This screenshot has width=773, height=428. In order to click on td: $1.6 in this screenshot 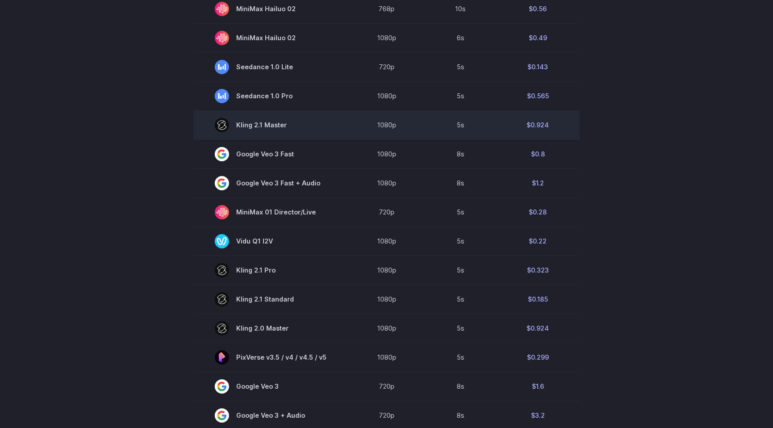, I will do `click(538, 386)`.